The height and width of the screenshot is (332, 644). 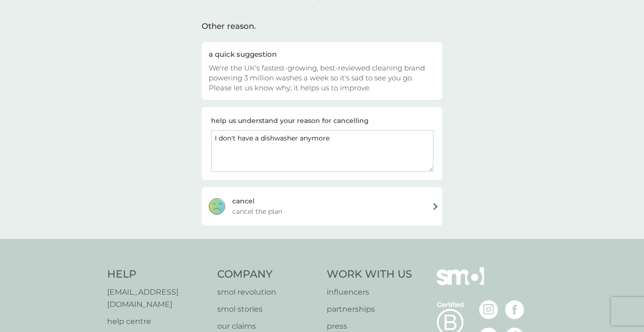 I want to click on p: smol stories, so click(x=268, y=309).